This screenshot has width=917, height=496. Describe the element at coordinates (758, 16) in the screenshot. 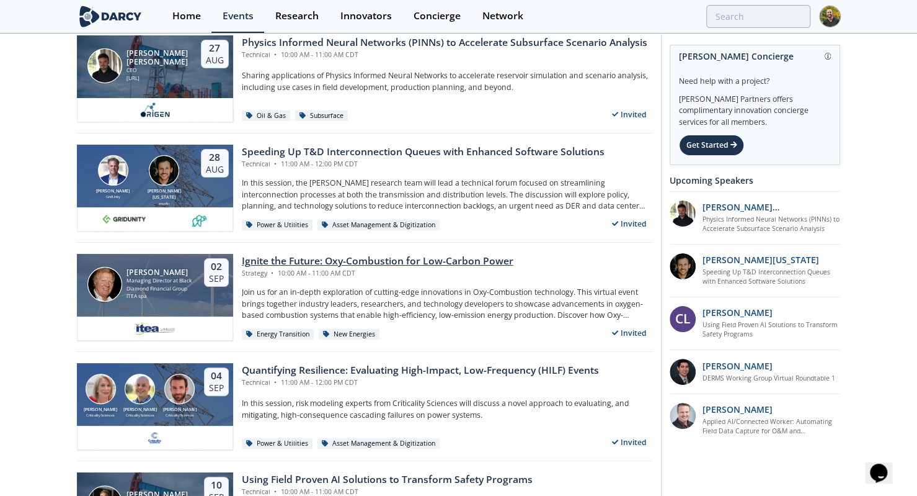

I see `input: Advanced Search` at that location.